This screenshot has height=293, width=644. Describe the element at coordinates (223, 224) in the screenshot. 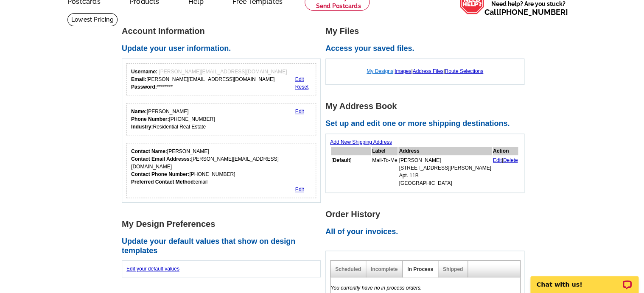

I see `h1: My Design Preferences` at that location.